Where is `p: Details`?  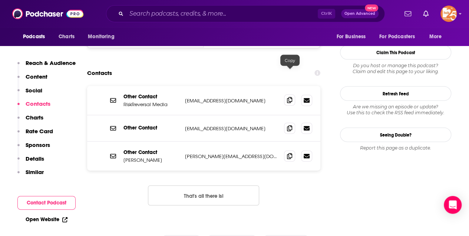 p: Details is located at coordinates (35, 158).